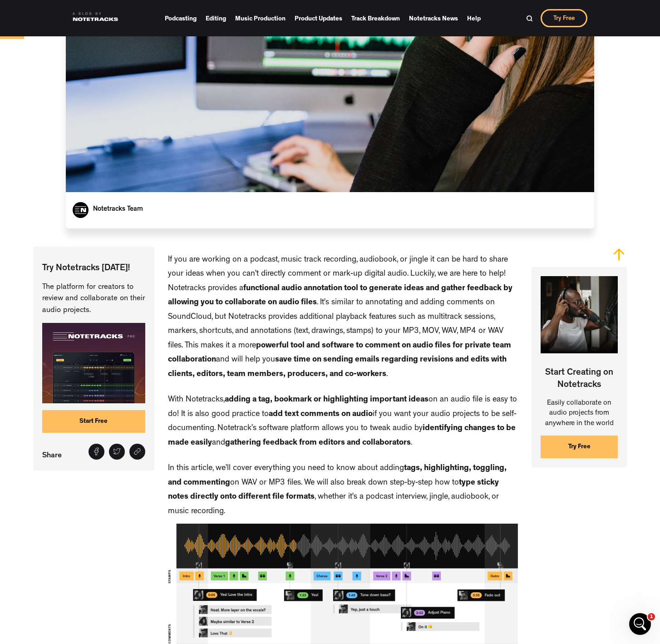 The image size is (660, 644). I want to click on p: In this article, we’ll cover everything you need to know about adding on WAV or MP3 files. We wil..., so click(342, 490).